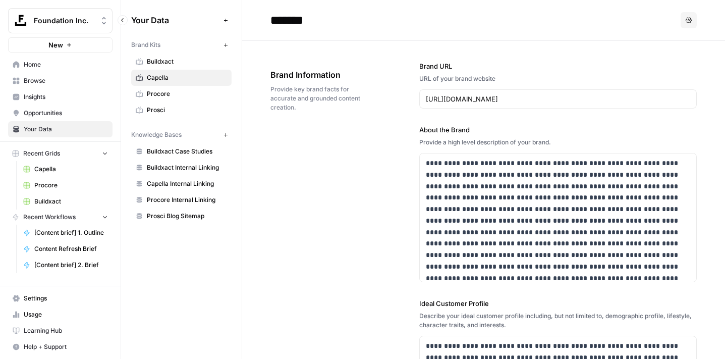 This screenshot has height=359, width=725. What do you see at coordinates (181, 184) in the screenshot?
I see `a: Capella Internal Linking` at bounding box center [181, 184].